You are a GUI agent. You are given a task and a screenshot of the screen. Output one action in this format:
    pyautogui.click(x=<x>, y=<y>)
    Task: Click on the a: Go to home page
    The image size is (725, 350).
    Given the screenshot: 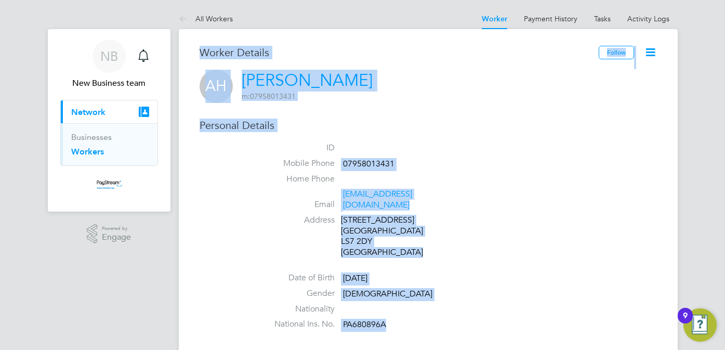 What is the action you would take?
    pyautogui.click(x=109, y=184)
    